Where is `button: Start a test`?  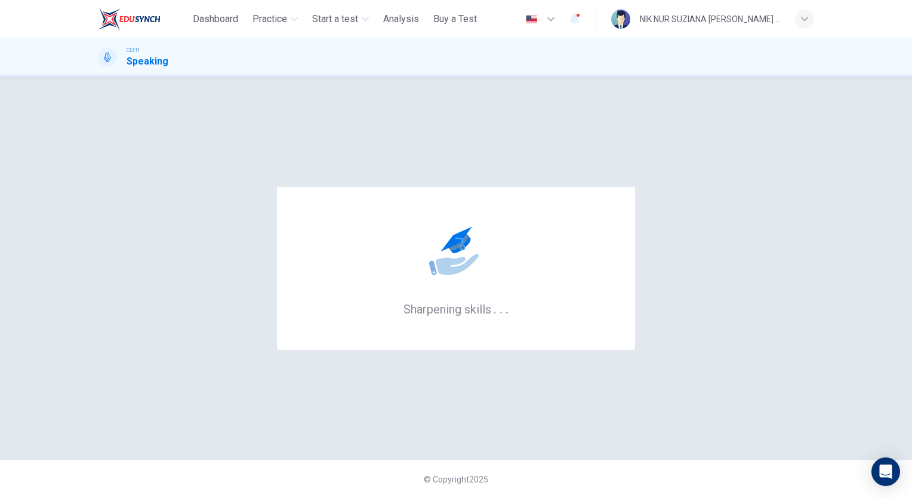
button: Start a test is located at coordinates (340, 19).